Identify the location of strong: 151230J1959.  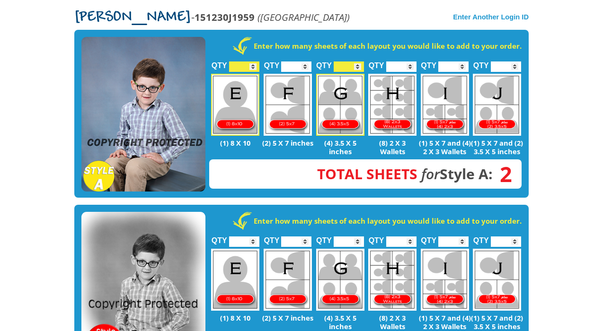
(224, 17).